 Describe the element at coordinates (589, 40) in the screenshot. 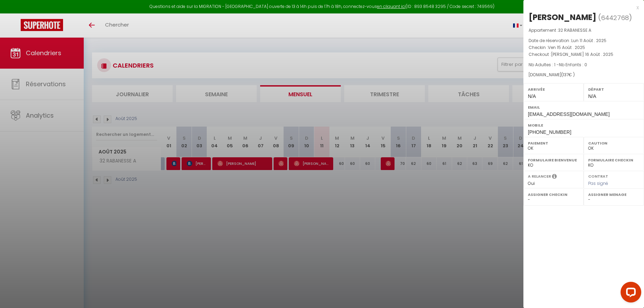

I see `span: Lun 11 Août . 2025` at that location.